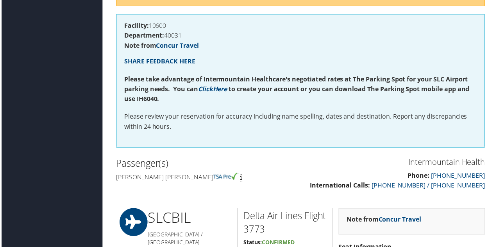 This screenshot has height=247, width=497. Describe the element at coordinates (143, 36) in the screenshot. I see `strong: Department:` at that location.